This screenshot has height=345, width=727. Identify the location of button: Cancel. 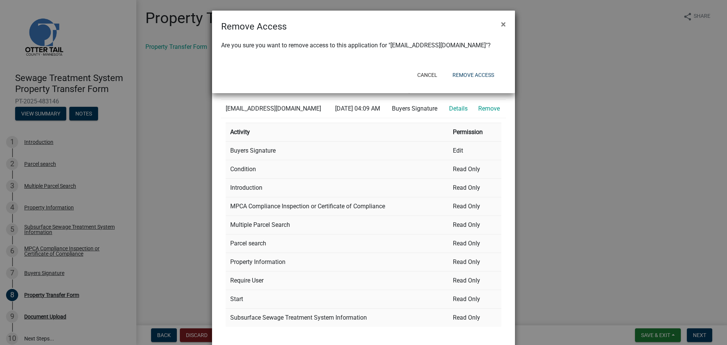
(427, 75).